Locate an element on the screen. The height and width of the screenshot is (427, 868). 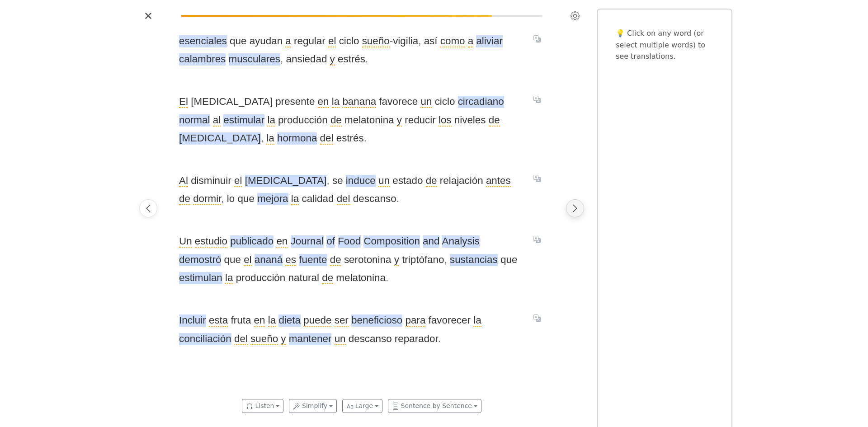
span: melatonina is located at coordinates (369, 120).